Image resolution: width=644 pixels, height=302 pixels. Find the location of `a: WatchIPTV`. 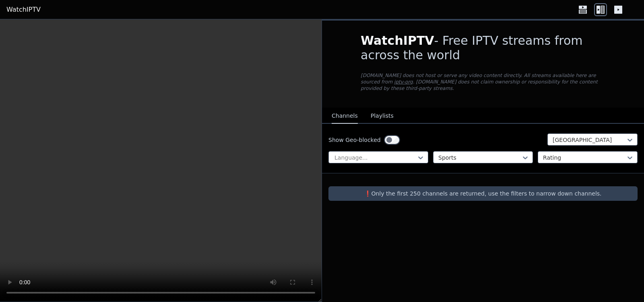

a: WatchIPTV is located at coordinates (23, 10).